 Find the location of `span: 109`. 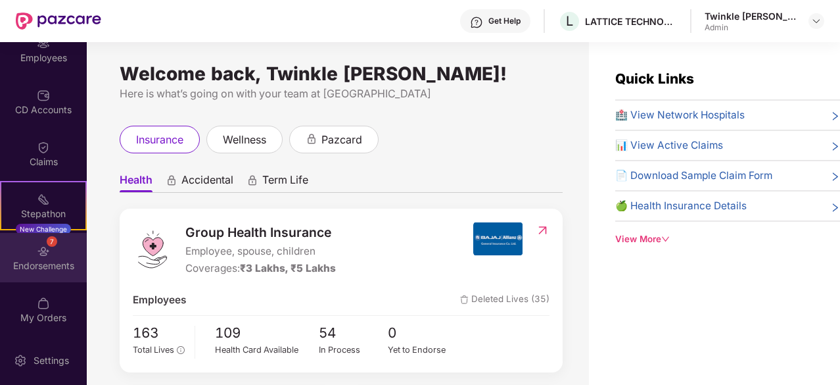

span: 109 is located at coordinates (267, 333).